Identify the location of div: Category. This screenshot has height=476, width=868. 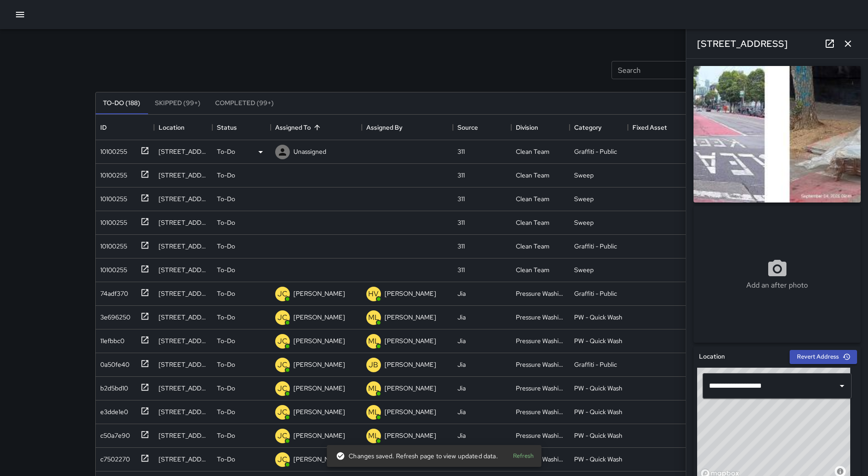
(587, 127).